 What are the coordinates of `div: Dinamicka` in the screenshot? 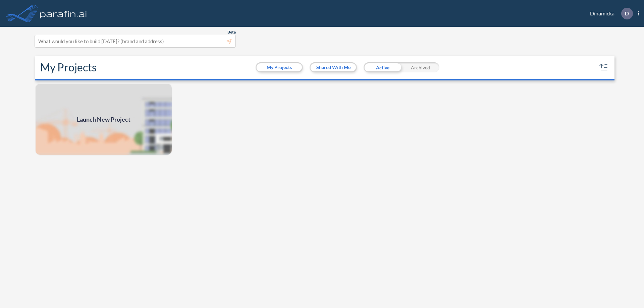 It's located at (609, 13).